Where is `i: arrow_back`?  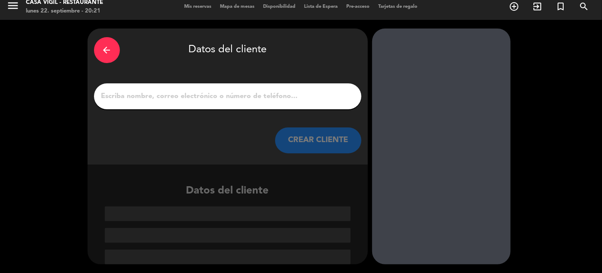
i: arrow_back is located at coordinates (107, 50).